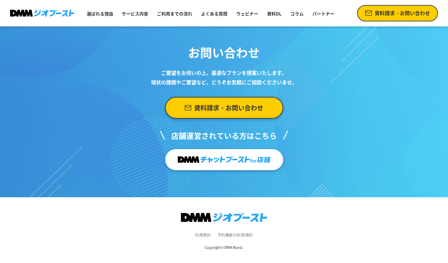  I want to click on img: チャットブーストfor店舗, so click(224, 160).